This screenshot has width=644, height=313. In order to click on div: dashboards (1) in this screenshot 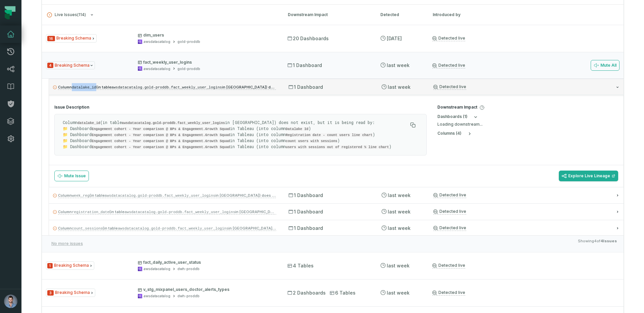, I will do `click(528, 124)`.